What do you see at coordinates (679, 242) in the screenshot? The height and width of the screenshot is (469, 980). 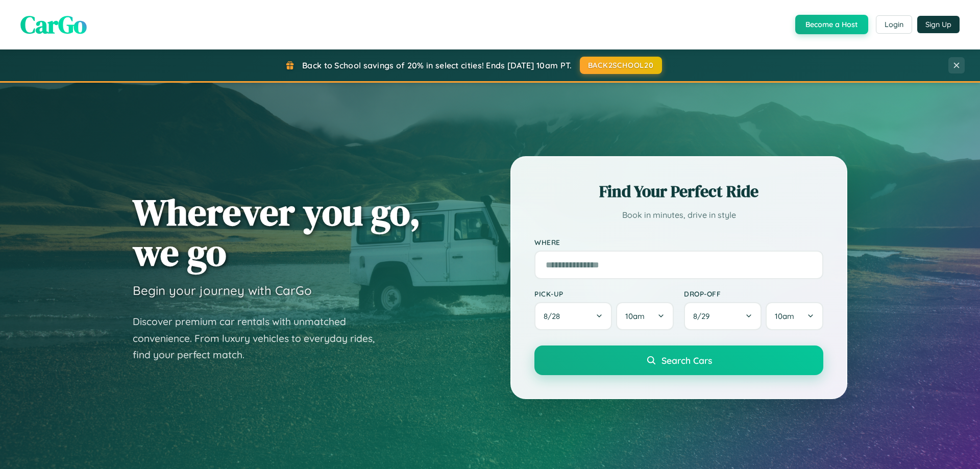 I see `label: Where` at bounding box center [679, 242].